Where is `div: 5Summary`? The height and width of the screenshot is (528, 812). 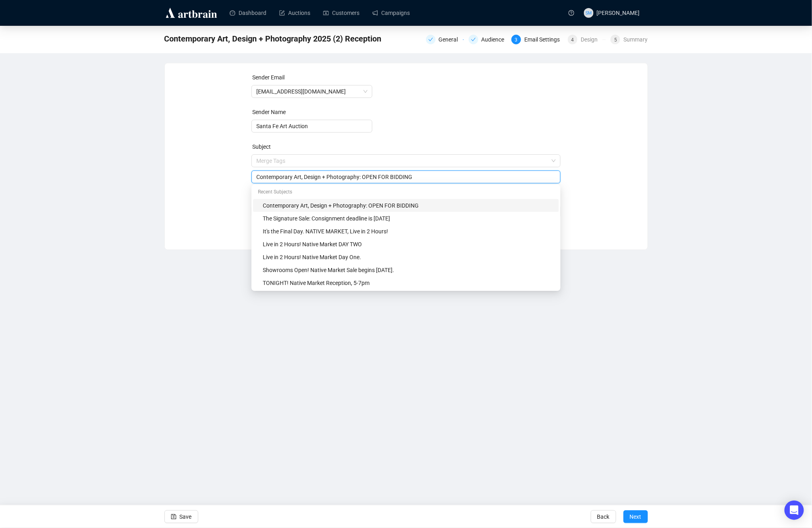 div: 5Summary is located at coordinates (629, 40).